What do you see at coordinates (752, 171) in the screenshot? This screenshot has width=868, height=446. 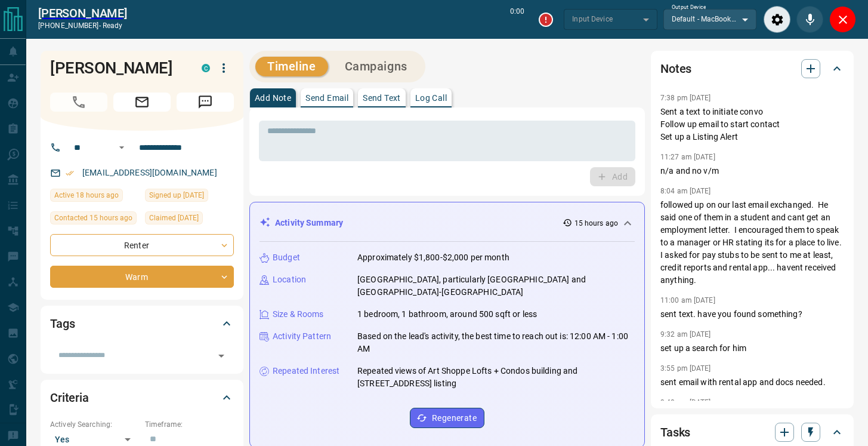 I see `p: n/a and no v/m` at bounding box center [752, 171].